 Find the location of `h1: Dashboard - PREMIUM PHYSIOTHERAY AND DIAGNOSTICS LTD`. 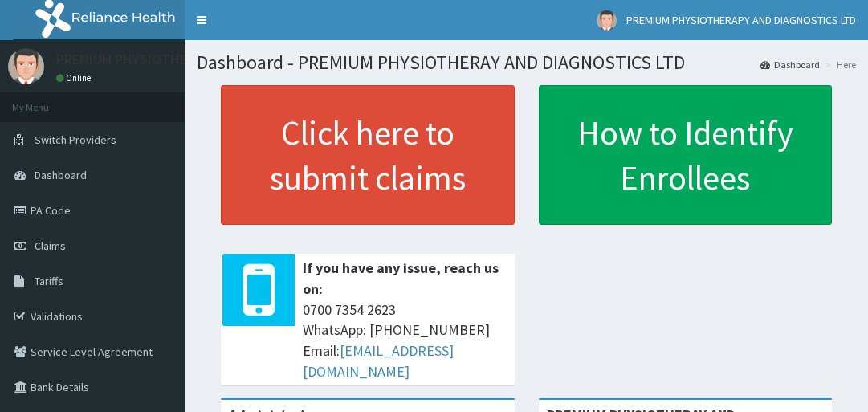

h1: Dashboard - PREMIUM PHYSIOTHERAY AND DIAGNOSTICS LTD is located at coordinates (526, 63).